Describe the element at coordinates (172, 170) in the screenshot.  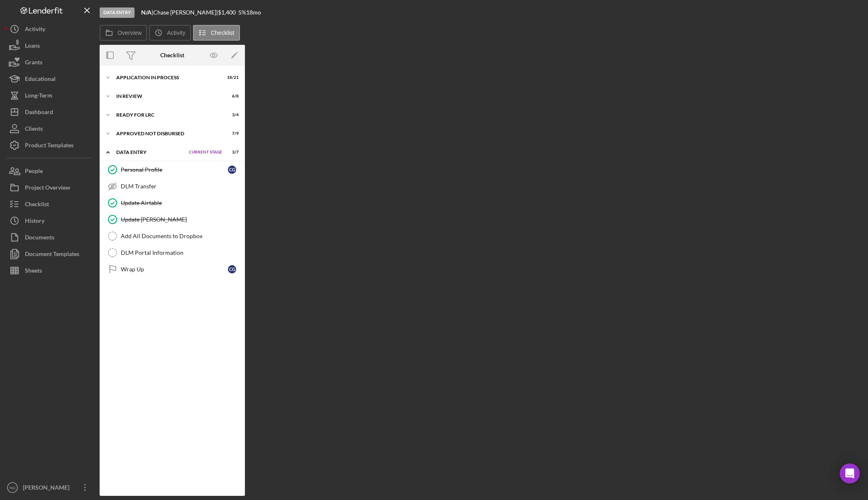
I see `a: Personal ProfileCG` at that location.